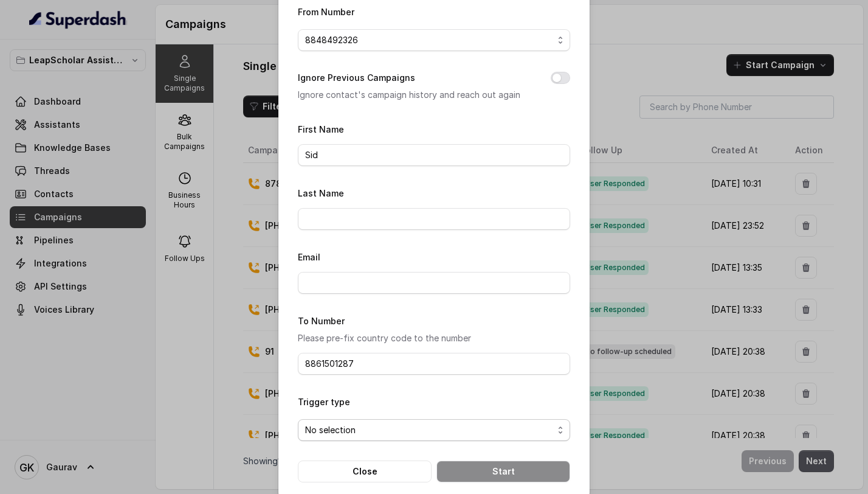 This screenshot has width=868, height=494. Describe the element at coordinates (365, 471) in the screenshot. I see `button: Close` at that location.